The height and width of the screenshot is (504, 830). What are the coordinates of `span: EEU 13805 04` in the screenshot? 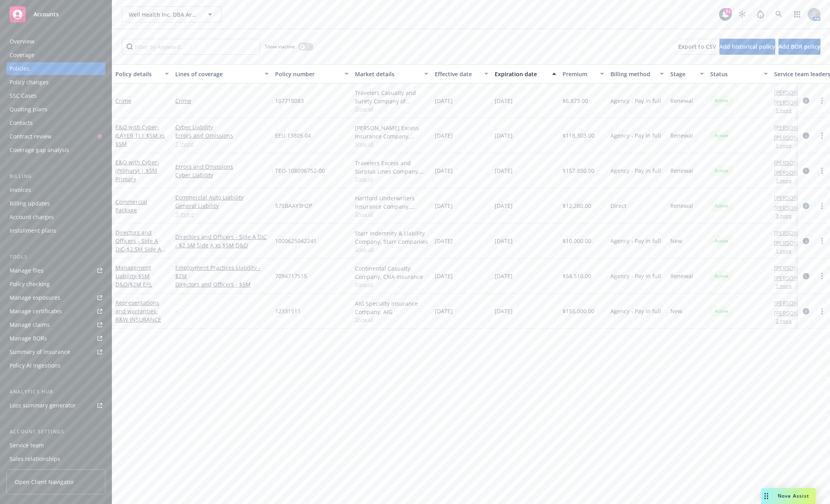 It's located at (293, 135).